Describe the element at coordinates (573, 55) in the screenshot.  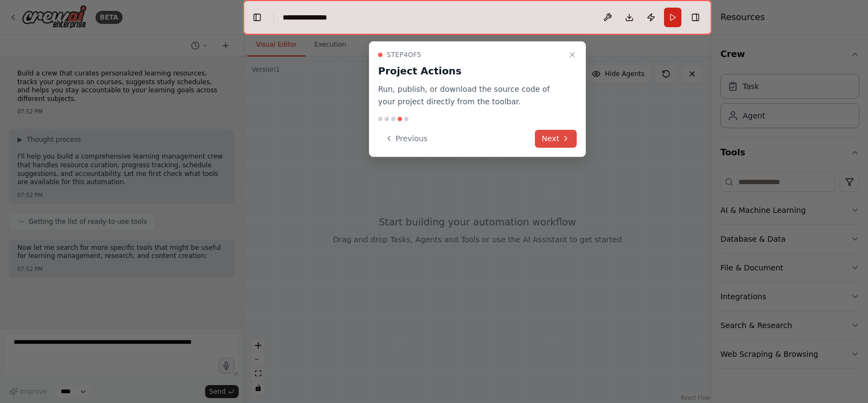
I see `button: Close walkthrough` at that location.